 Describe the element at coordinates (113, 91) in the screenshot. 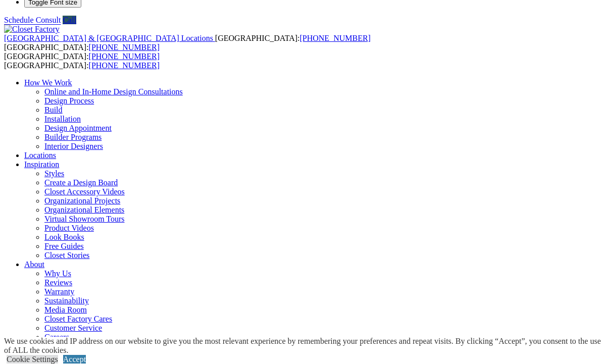

I see `a: Online and In-Home Design Consultations` at that location.